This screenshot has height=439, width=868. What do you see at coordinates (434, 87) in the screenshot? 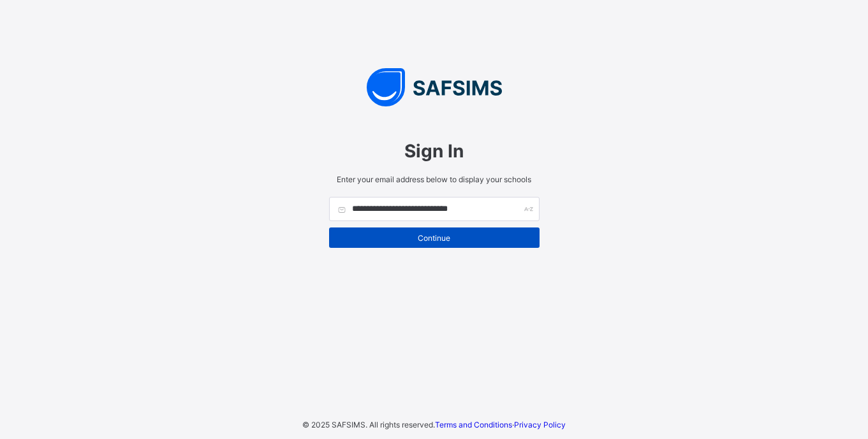
I see `img: SAFSIMS Logo` at bounding box center [434, 87].